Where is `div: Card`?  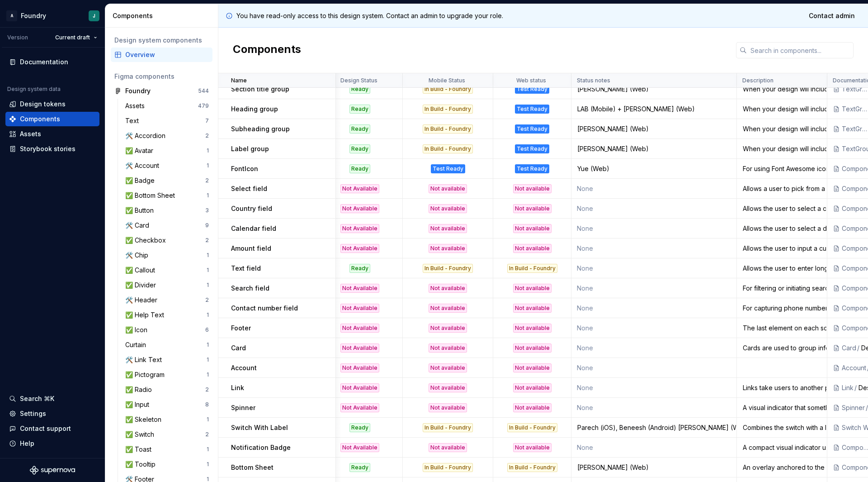 div: Card is located at coordinates (849, 348).